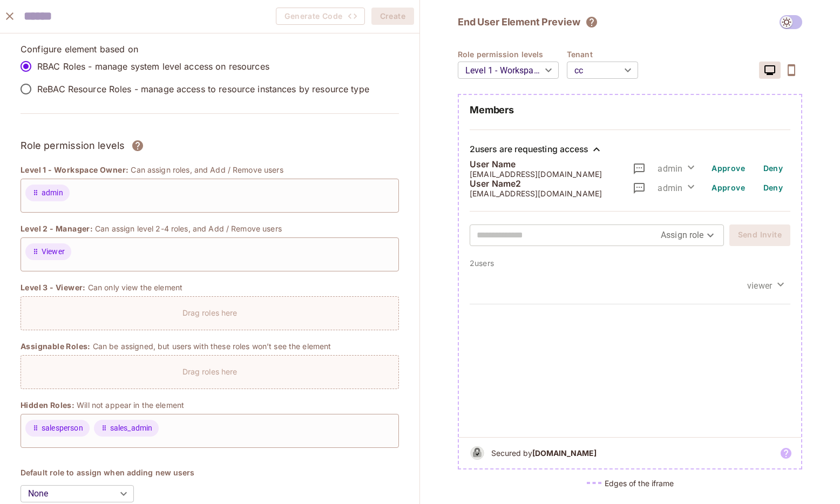 Image resolution: width=840 pixels, height=504 pixels. I want to click on span: Hidden Roles:, so click(47, 406).